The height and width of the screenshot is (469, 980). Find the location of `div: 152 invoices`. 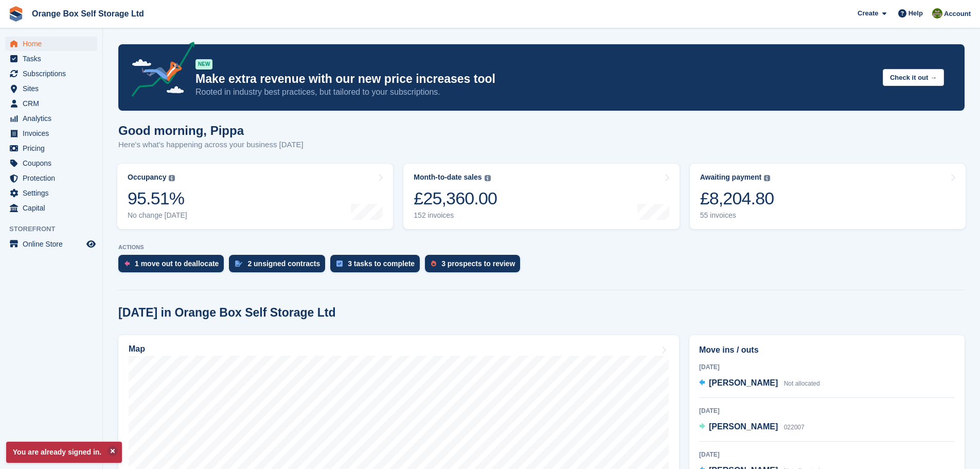

div: 152 invoices is located at coordinates (455, 215).